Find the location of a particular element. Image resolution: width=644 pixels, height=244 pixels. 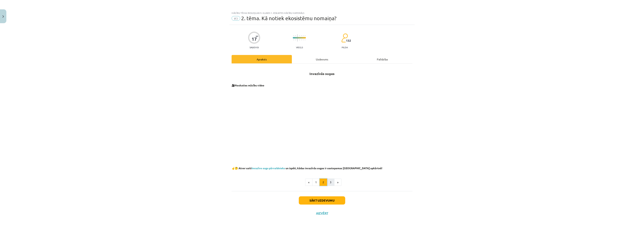

p: pilda is located at coordinates (345, 47).